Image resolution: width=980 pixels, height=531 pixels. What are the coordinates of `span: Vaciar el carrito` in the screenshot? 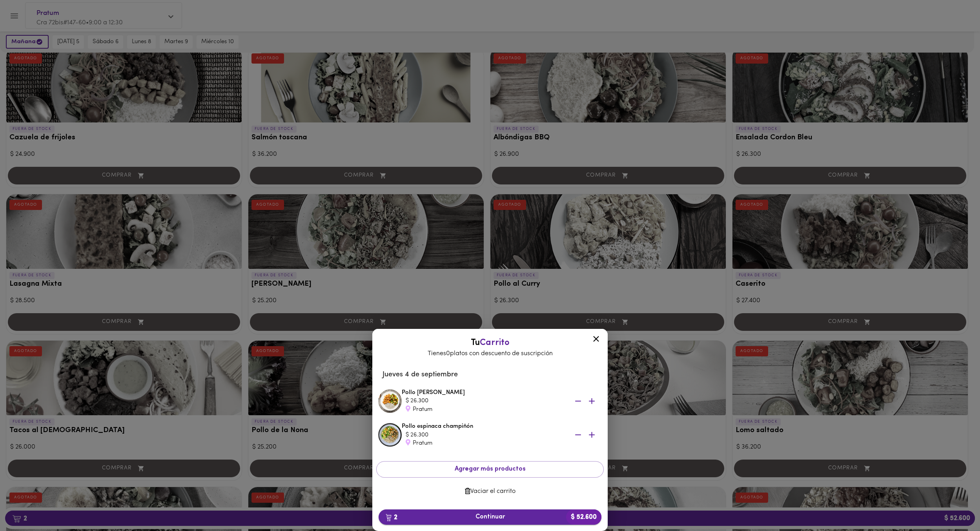 It's located at (490, 491).